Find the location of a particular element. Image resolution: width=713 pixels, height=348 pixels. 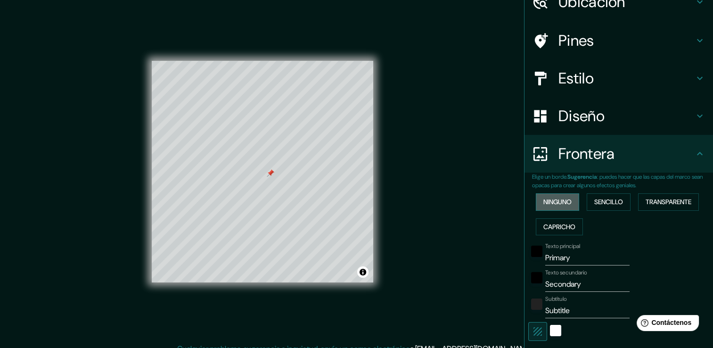

button: Blanco is located at coordinates (556, 331).